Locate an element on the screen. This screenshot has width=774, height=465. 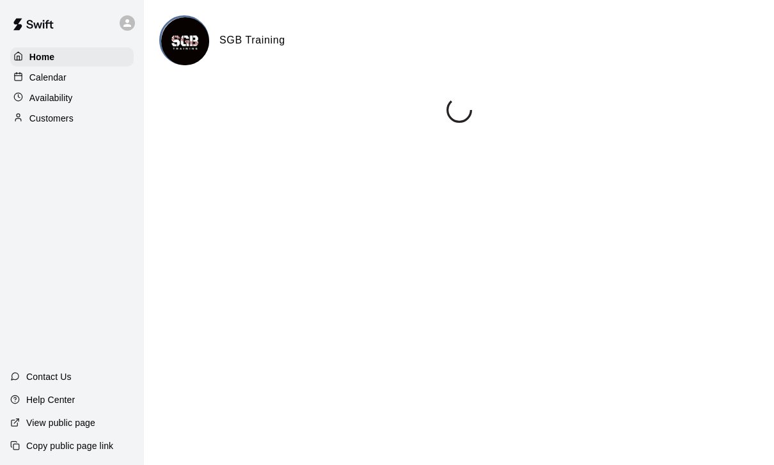
div: Calendar is located at coordinates (72, 77).